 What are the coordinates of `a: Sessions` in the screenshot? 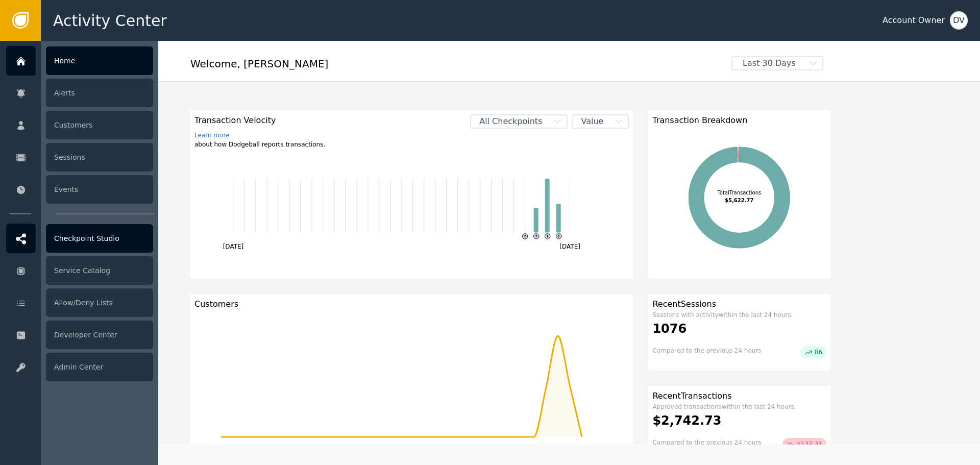 It's located at (80, 158).